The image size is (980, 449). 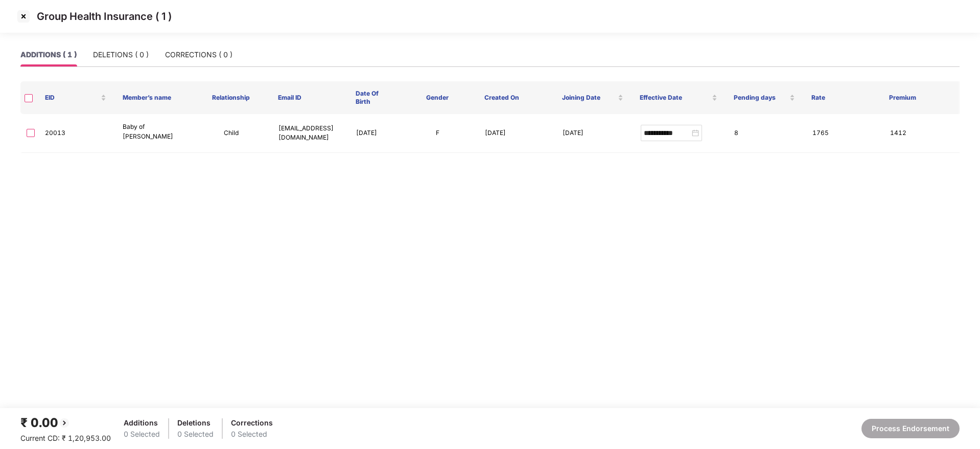 I want to click on div: Additions, so click(x=142, y=423).